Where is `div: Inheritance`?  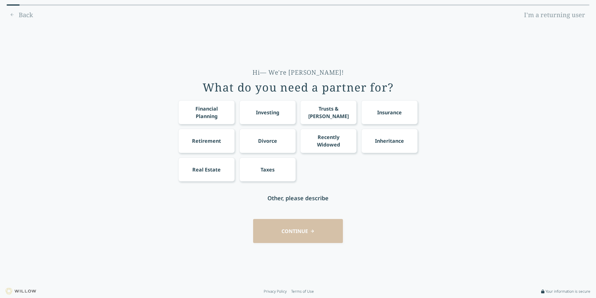 div: Inheritance is located at coordinates (390, 141).